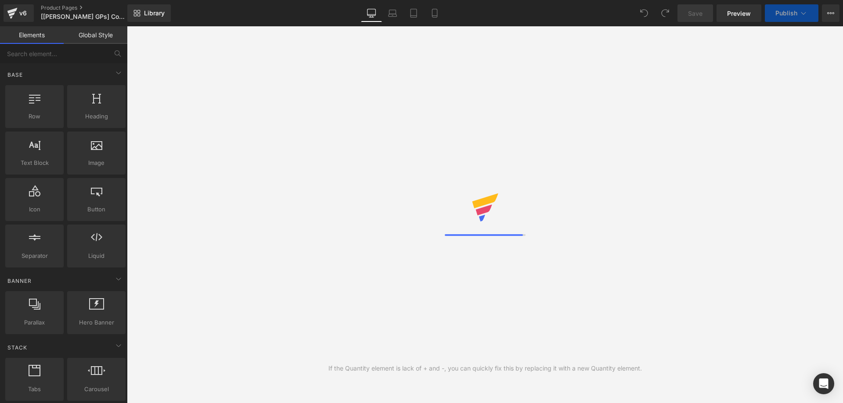  I want to click on span: Text Block, so click(34, 163).